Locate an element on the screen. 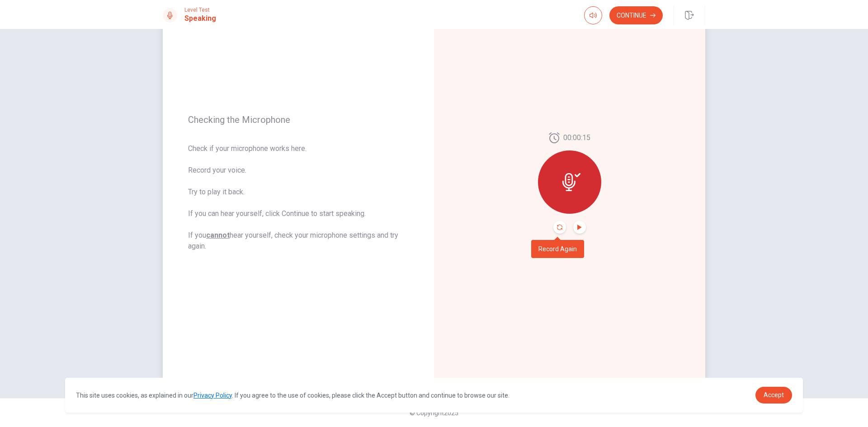 Image resolution: width=868 pixels, height=427 pixels. span: © Copyright 2025 is located at coordinates (434, 413).